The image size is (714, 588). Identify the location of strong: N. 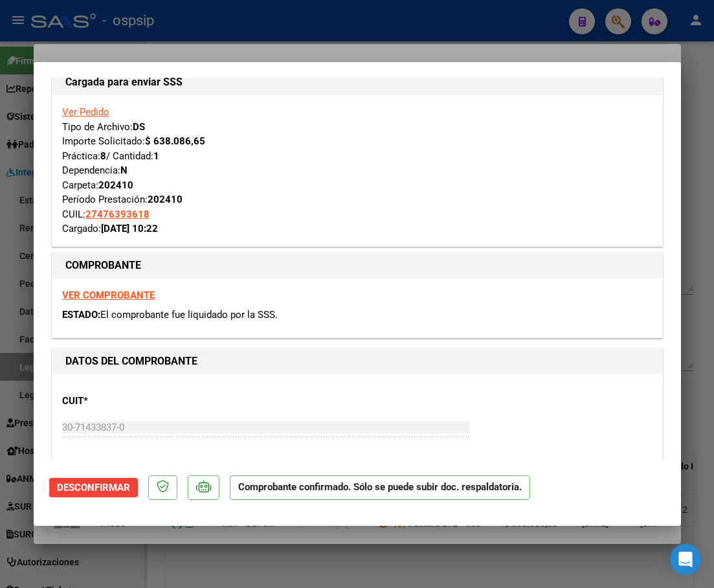
(123, 170).